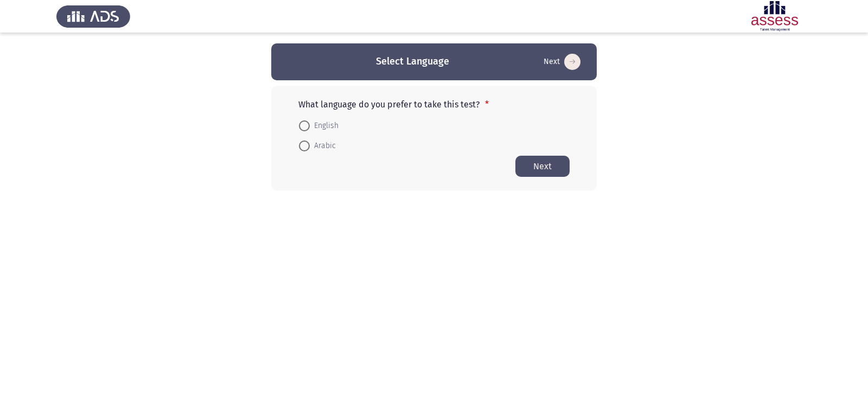  I want to click on span: Arabic, so click(323, 146).